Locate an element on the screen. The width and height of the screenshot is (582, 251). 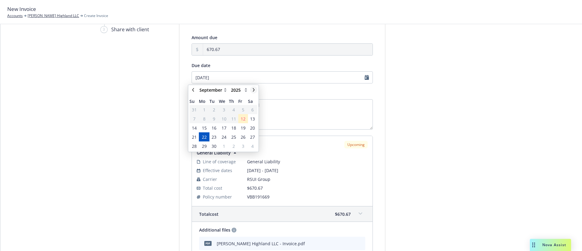
span: 31 is located at coordinates (194, 109).